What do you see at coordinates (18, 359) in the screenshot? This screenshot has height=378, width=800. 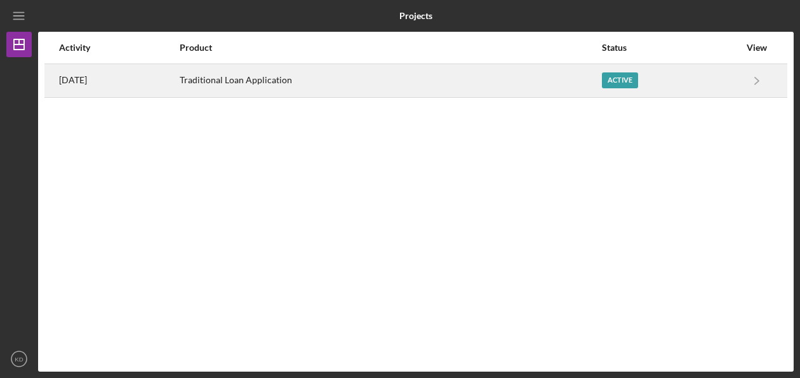 I see `text: KD` at bounding box center [18, 359].